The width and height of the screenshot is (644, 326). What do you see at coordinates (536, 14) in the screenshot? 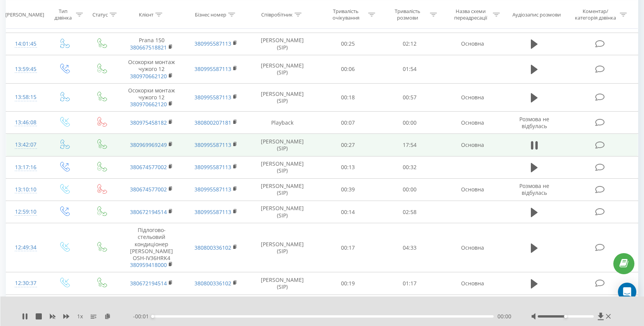
I see `div: Аудіозапис розмови` at bounding box center [536, 14].